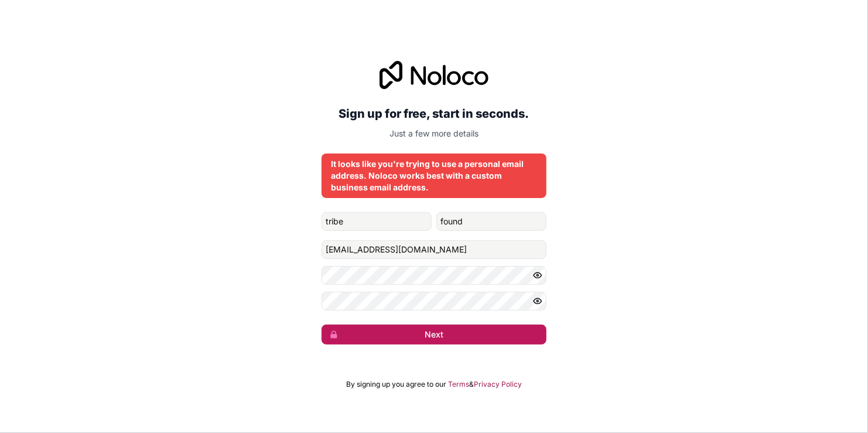 Image resolution: width=868 pixels, height=433 pixels. I want to click on p: Just a few more details, so click(434, 134).